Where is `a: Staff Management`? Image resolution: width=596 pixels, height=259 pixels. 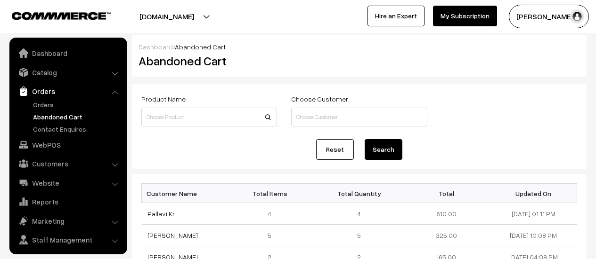 a: Staff Management is located at coordinates (68, 240).